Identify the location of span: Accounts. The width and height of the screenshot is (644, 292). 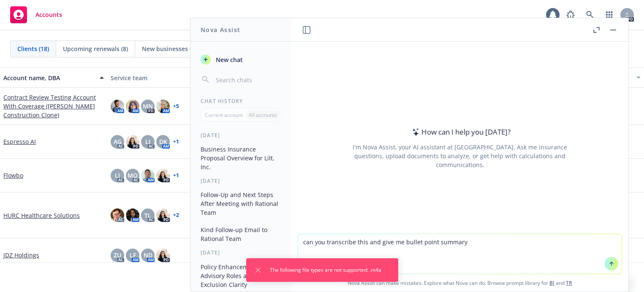
(49, 15).